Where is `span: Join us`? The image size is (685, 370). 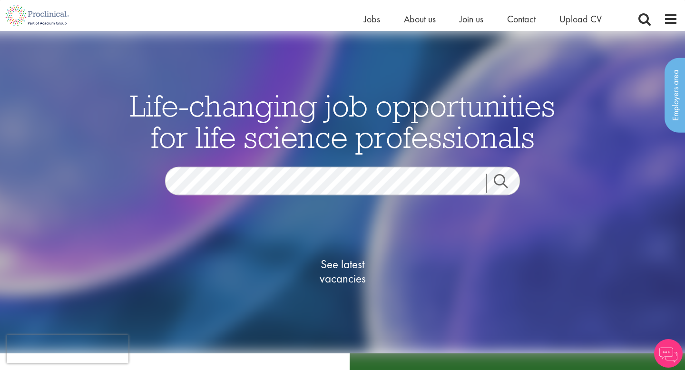 span: Join us is located at coordinates (471, 19).